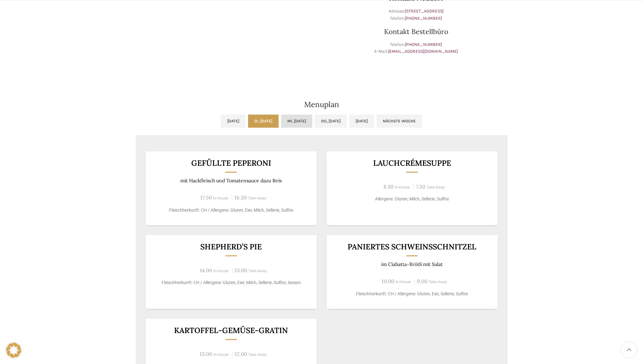  What do you see at coordinates (412, 264) in the screenshot?
I see `p: im Ciabatta-Brötli mit Salat` at bounding box center [412, 264].